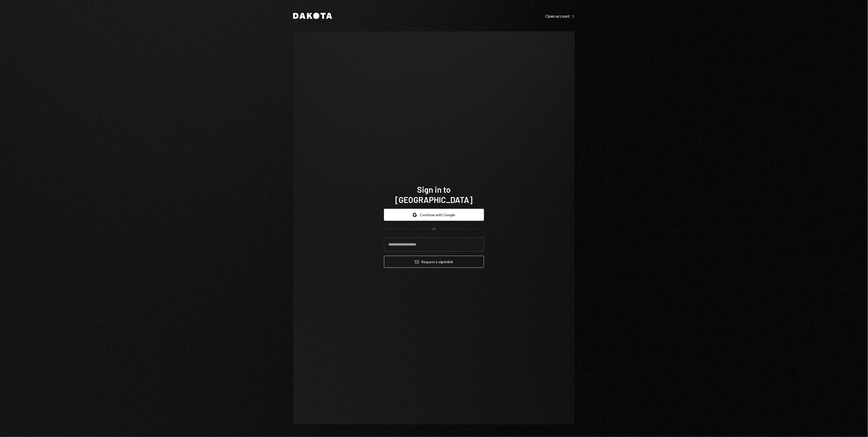 Image resolution: width=868 pixels, height=437 pixels. I want to click on a: Open account, so click(560, 16).